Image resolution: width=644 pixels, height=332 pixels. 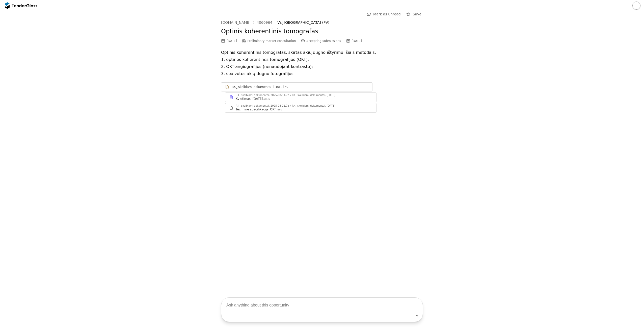 What do you see at coordinates (266, 99) in the screenshot?
I see `div: .docx` at bounding box center [266, 99].